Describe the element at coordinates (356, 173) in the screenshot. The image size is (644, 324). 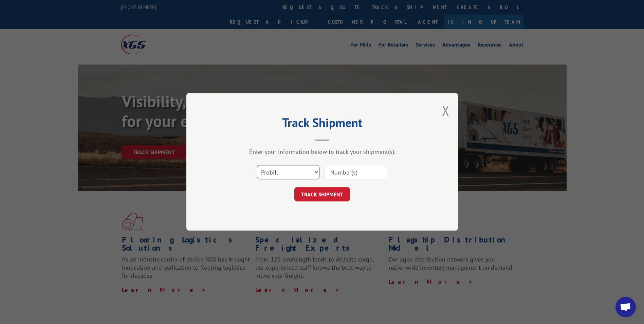
I see `input: Number(s)` at that location.